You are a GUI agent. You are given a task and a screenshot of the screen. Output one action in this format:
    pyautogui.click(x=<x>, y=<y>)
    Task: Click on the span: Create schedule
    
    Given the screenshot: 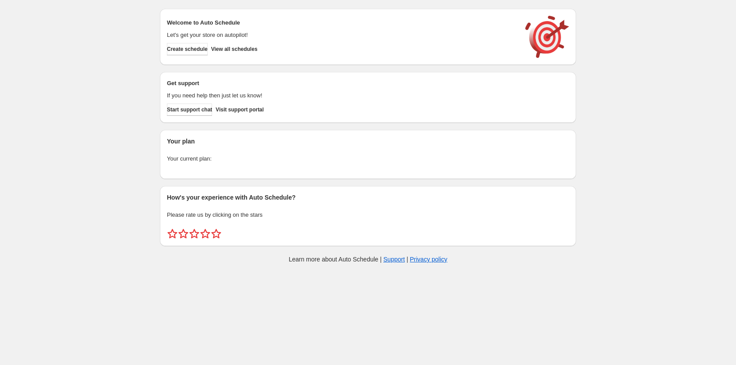 What is the action you would take?
    pyautogui.click(x=187, y=49)
    